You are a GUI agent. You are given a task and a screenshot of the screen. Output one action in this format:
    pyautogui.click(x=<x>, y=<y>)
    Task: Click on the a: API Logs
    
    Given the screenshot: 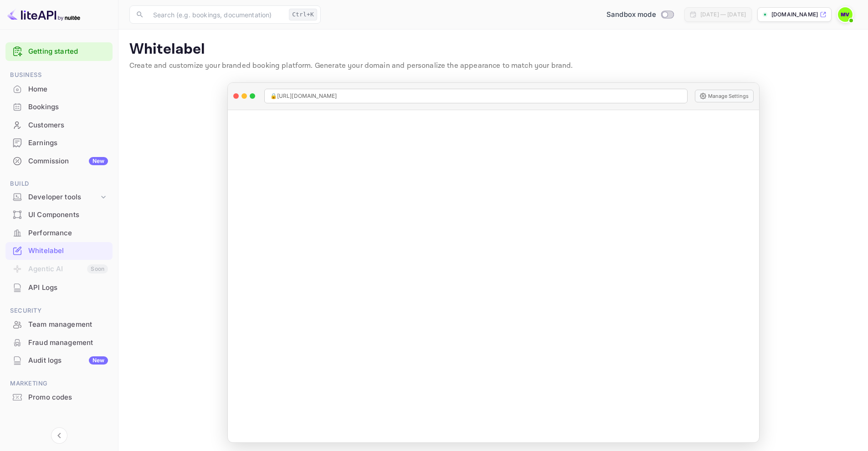 What is the action you would take?
    pyautogui.click(x=59, y=287)
    